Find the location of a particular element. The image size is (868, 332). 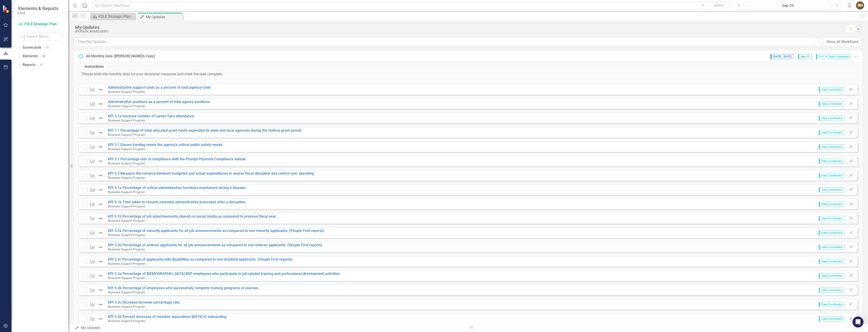

span: Elements & Reports is located at coordinates (38, 8).